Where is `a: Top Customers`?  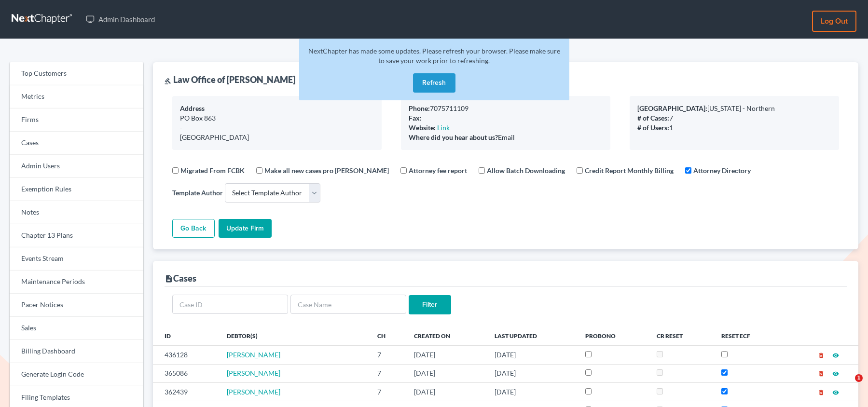 a: Top Customers is located at coordinates (76, 74).